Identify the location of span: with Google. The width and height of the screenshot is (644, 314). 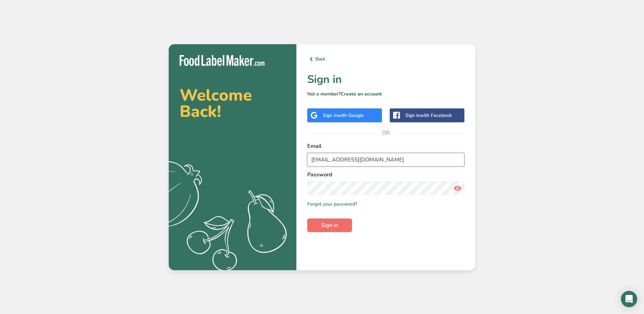
(351, 115).